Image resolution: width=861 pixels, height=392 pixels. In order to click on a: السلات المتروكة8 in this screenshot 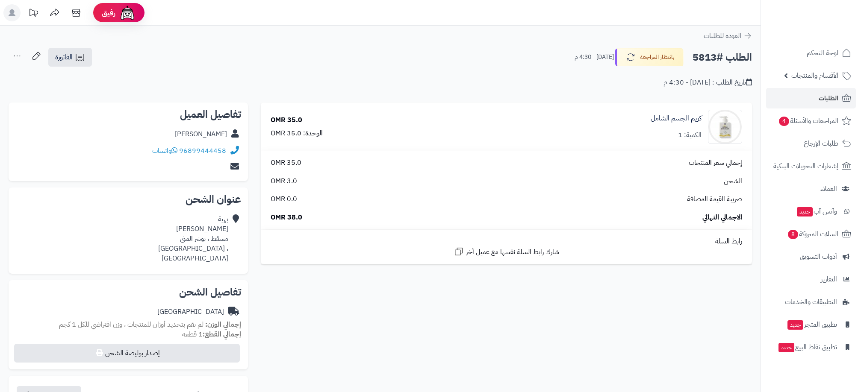, I will do `click(811, 234)`.